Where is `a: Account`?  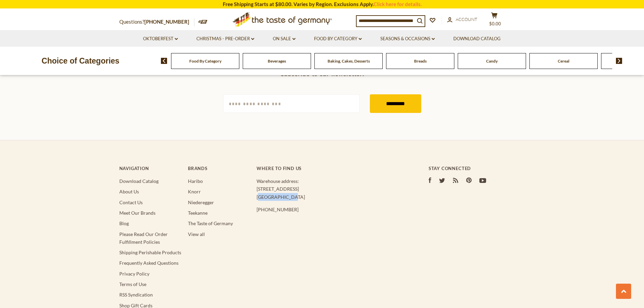 a: Account is located at coordinates (462, 20).